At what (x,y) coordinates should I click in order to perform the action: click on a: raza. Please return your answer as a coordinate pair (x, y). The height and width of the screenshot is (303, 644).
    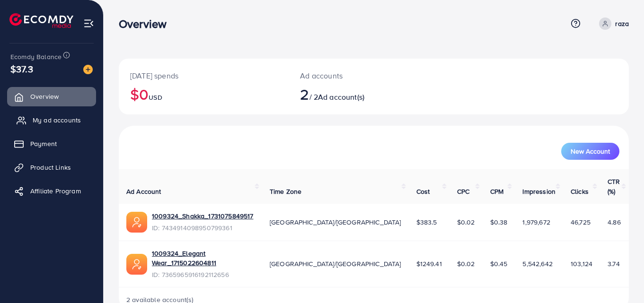
    Looking at the image, I should click on (612, 24).